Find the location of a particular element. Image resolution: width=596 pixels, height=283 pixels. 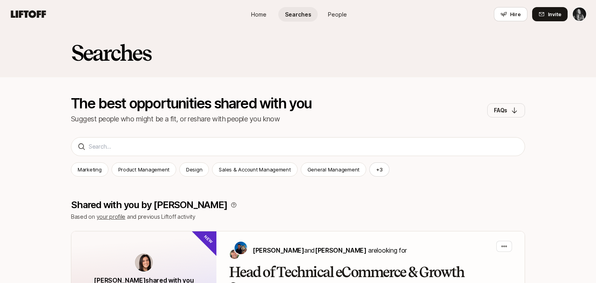

p: Based on and previous Liftoff activity is located at coordinates (298, 217).